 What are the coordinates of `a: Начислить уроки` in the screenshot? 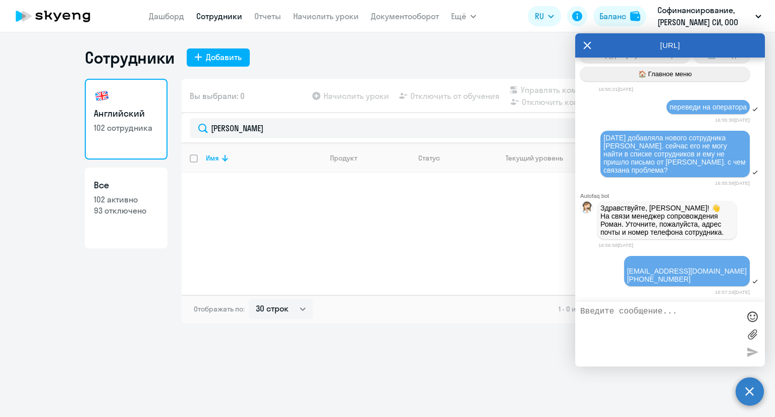 It's located at (326, 16).